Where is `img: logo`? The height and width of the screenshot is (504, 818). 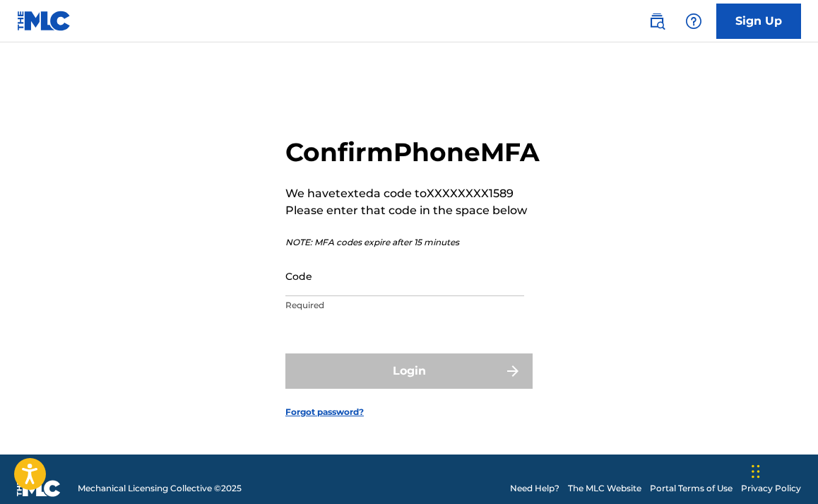 img: logo is located at coordinates (39, 488).